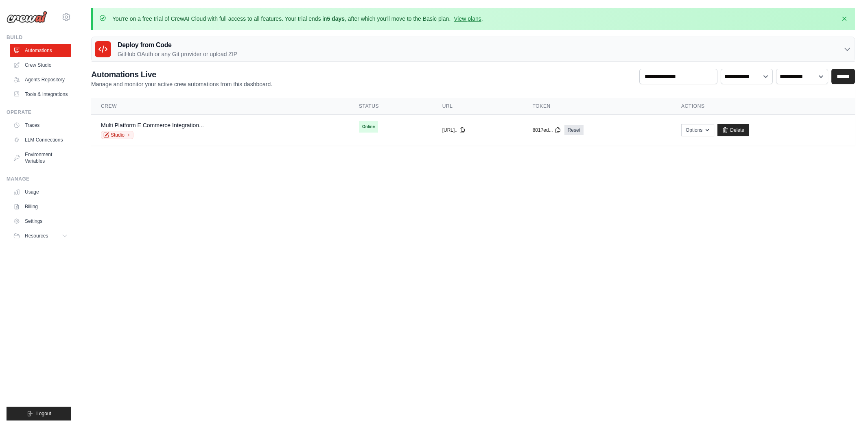  I want to click on h3: Deploy from Code, so click(178, 45).